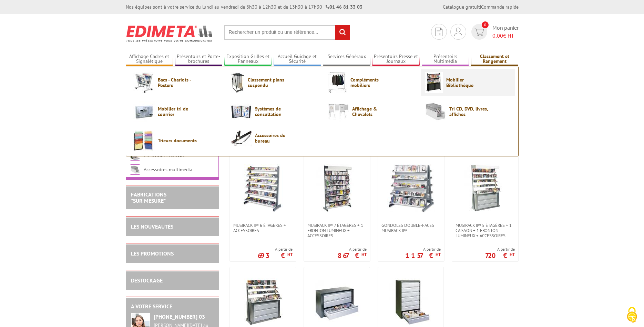 The image size is (644, 327). I want to click on img: Compléments mobiliers, so click(337, 83).